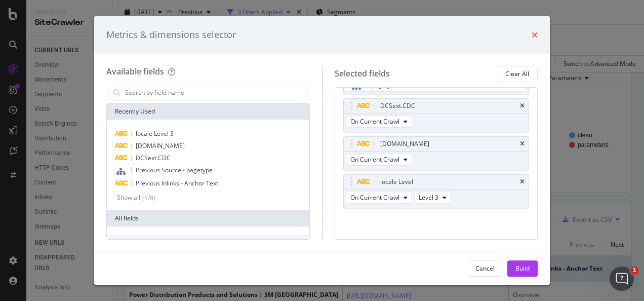  Describe the element at coordinates (216, 93) in the screenshot. I see `input: Search by field name` at that location.